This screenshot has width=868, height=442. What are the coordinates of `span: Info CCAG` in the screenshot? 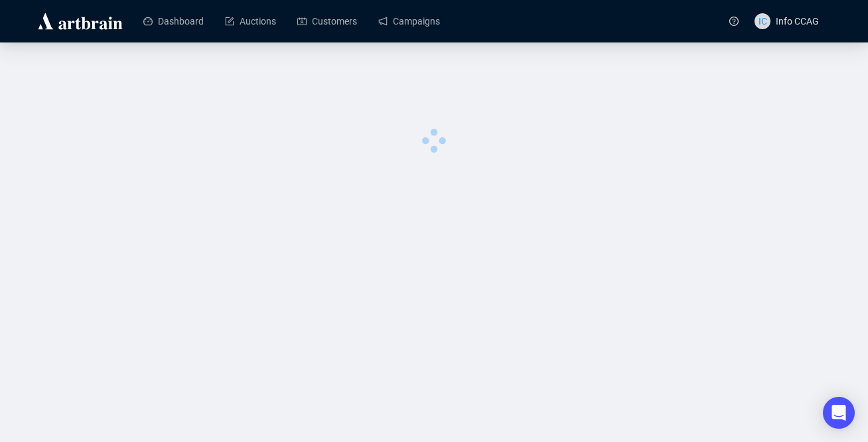 It's located at (797, 21).